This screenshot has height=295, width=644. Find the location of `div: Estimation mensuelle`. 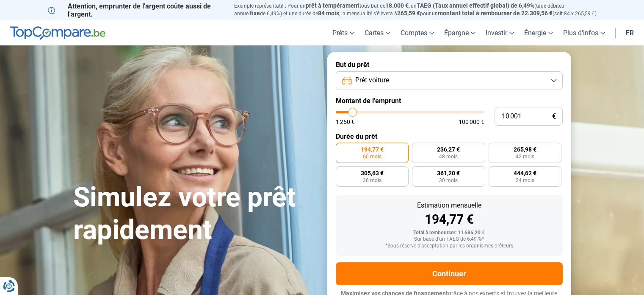

div: Estimation mensuelle is located at coordinates (450, 205).